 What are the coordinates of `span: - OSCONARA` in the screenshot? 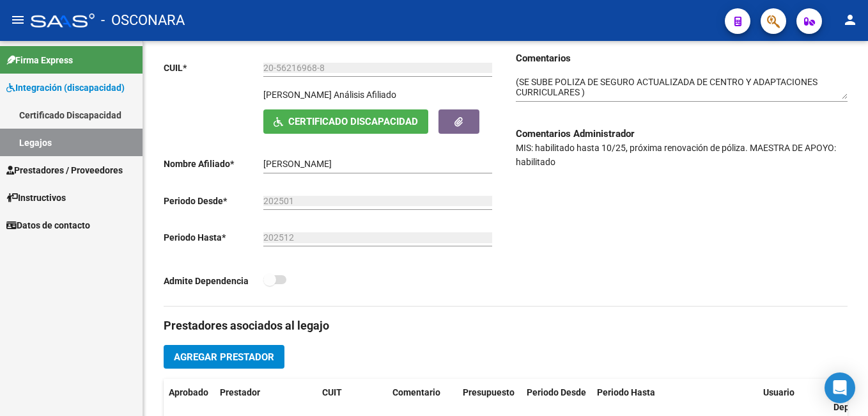 It's located at (143, 21).